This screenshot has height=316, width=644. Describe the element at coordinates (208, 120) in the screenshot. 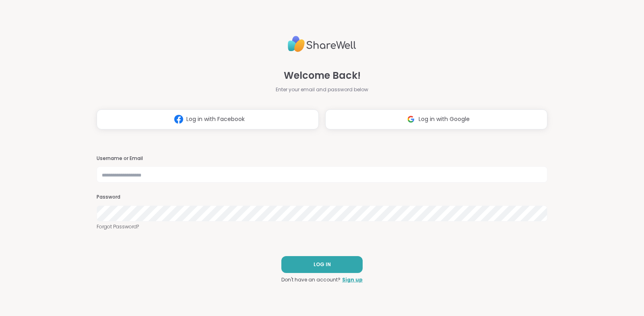

I see `button: Log in with Facebook` at that location.